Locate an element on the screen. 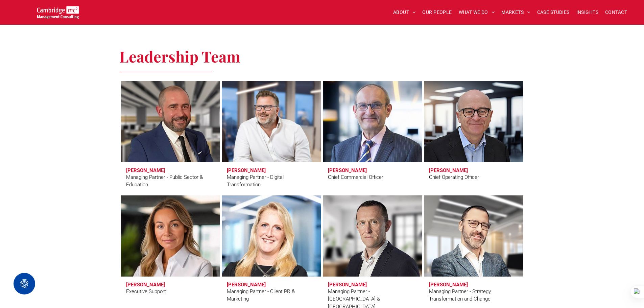 The image size is (644, 308). a: Digital Transformation | Simon Crimp | Managing Partner - Digital Transformation is located at coordinates (271, 122).